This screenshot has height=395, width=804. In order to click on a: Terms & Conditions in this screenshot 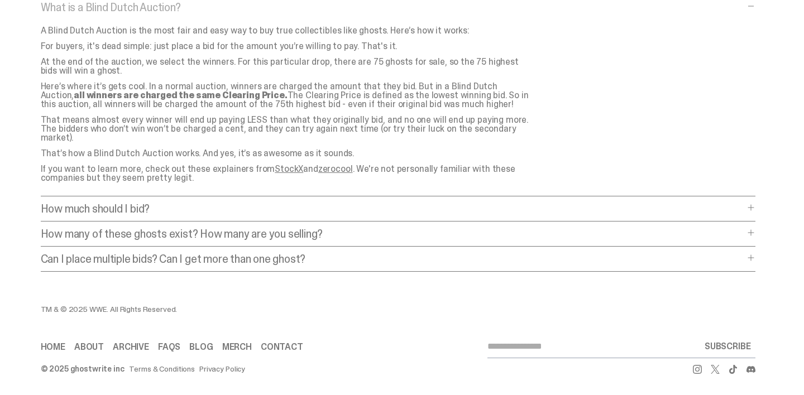, I will do `click(162, 369)`.